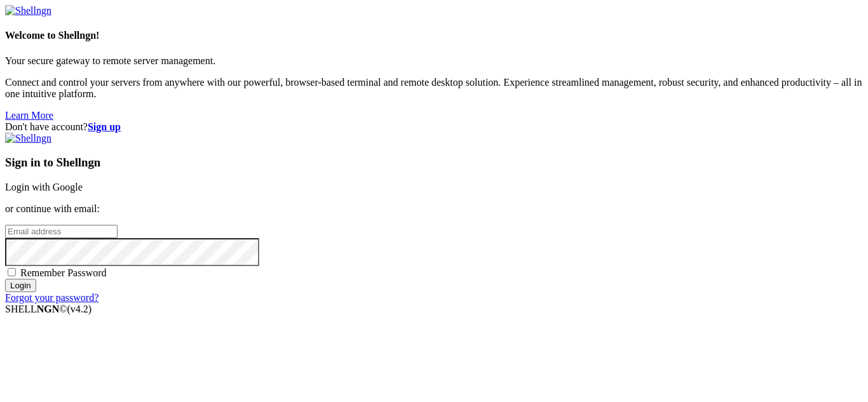 This screenshot has width=868, height=402. What do you see at coordinates (434, 209) in the screenshot?
I see `p: or continue with email:` at bounding box center [434, 209].